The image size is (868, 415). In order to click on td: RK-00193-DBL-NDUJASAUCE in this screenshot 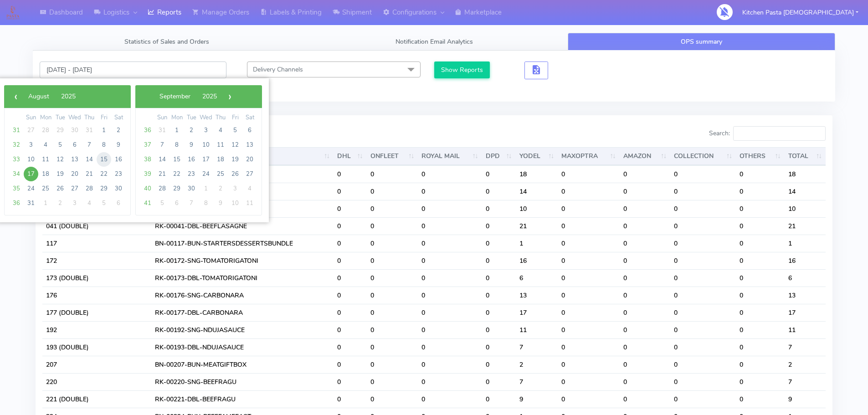, I will do `click(242, 347)`.